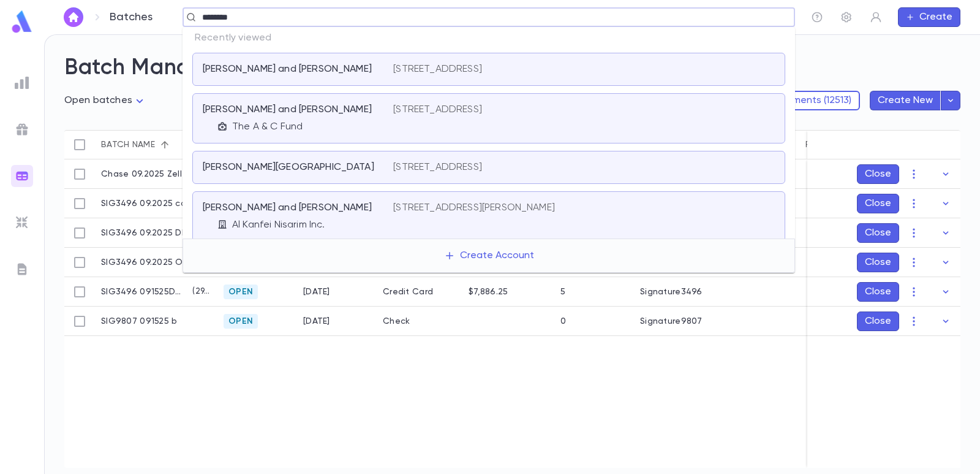 The image size is (980, 474). What do you see at coordinates (905, 100) in the screenshot?
I see `button: Create New` at bounding box center [905, 100].